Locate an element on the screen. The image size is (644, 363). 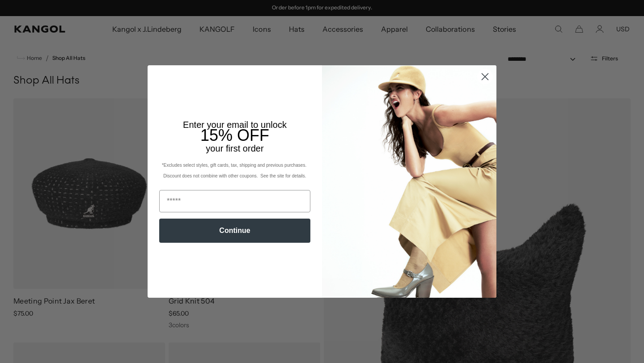
span: 15% OFF is located at coordinates (235, 135).